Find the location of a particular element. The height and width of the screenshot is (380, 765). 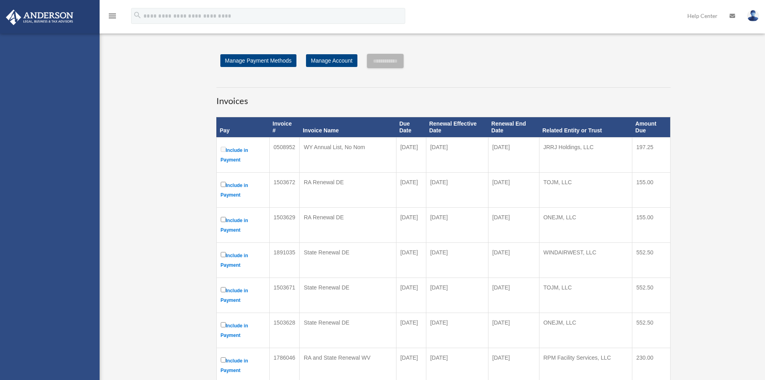

th: Invoice # is located at coordinates (285, 127).